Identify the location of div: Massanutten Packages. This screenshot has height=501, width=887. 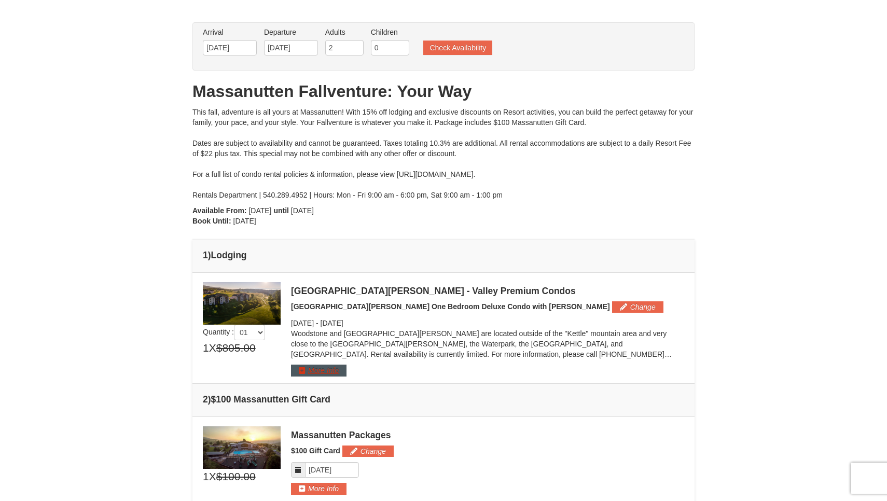
(487, 435).